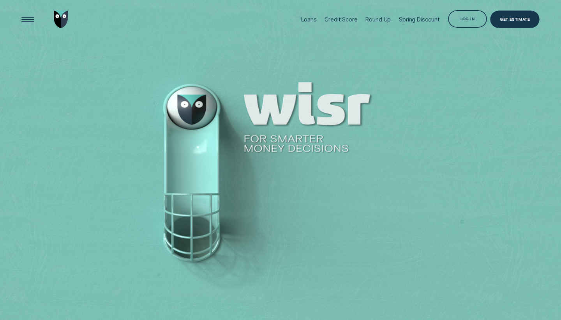 This screenshot has height=320, width=561. I want to click on div: Loans, so click(309, 19).